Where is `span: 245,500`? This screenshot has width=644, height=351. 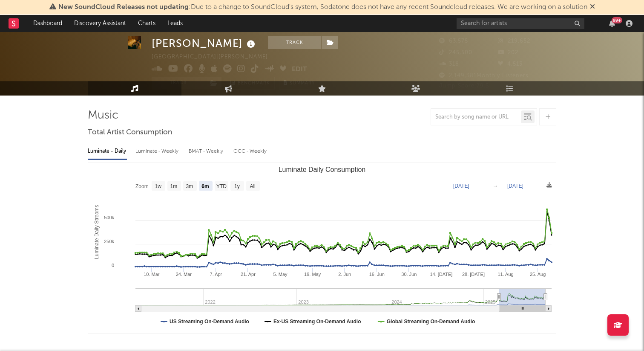 span: 245,500 is located at coordinates (456, 53).